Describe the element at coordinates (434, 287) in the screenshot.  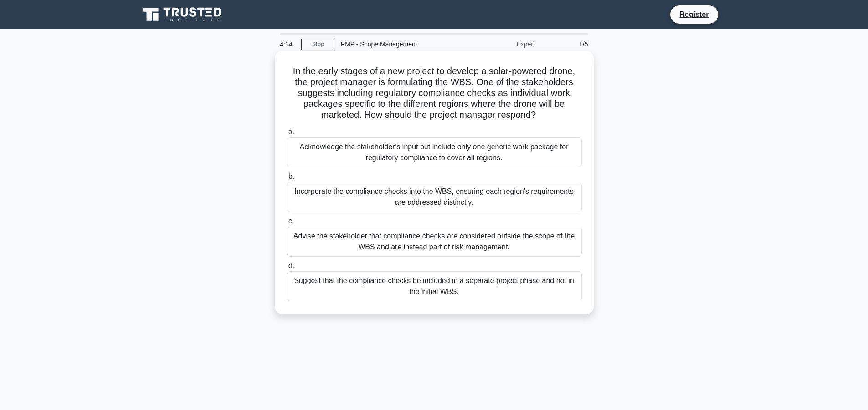
I see `div: Suggest that the compliance checks be included in a separate project phase and not in the initial...` at that location.